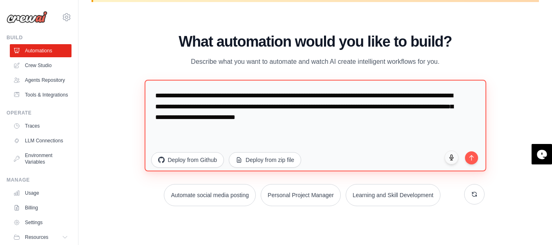 The image size is (552, 245). Describe the element at coordinates (40, 126) in the screenshot. I see `a: Traces` at that location.